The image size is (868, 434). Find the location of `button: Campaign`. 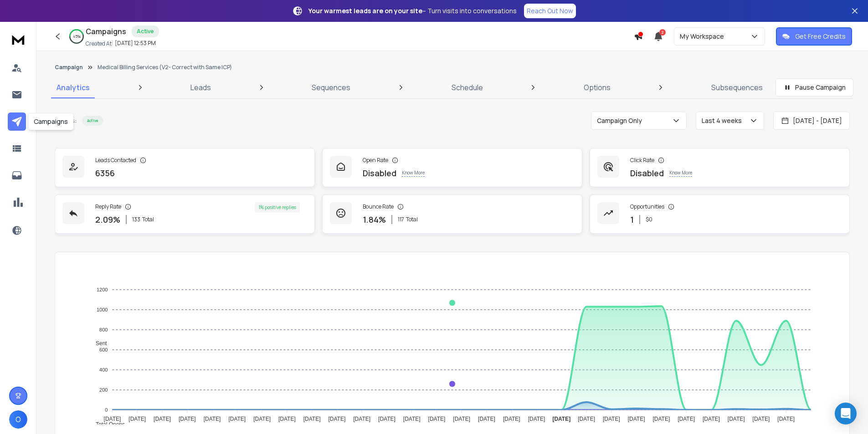

button: Campaign is located at coordinates (69, 67).